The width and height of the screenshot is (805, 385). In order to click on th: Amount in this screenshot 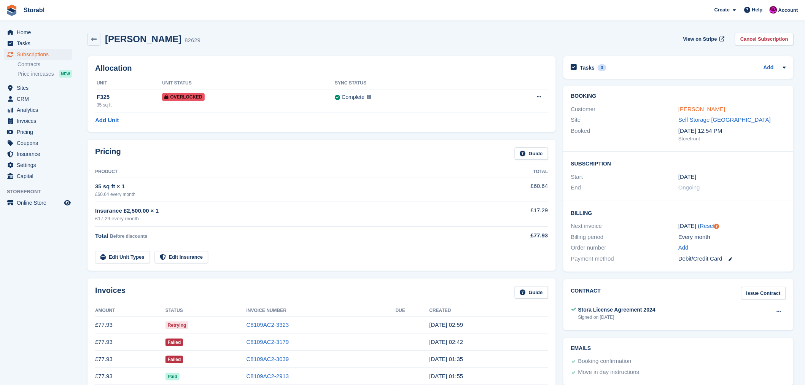, I will do `click(130, 311)`.